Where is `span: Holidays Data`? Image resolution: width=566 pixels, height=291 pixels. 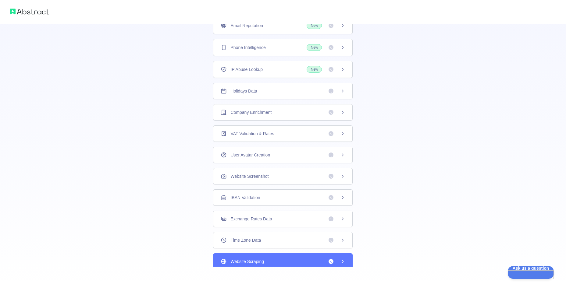
span: Holidays Data is located at coordinates (244, 91).